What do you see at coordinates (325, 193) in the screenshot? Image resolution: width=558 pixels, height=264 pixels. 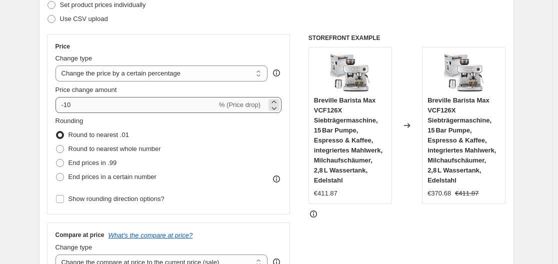 I see `div: €411.87` at bounding box center [325, 193].